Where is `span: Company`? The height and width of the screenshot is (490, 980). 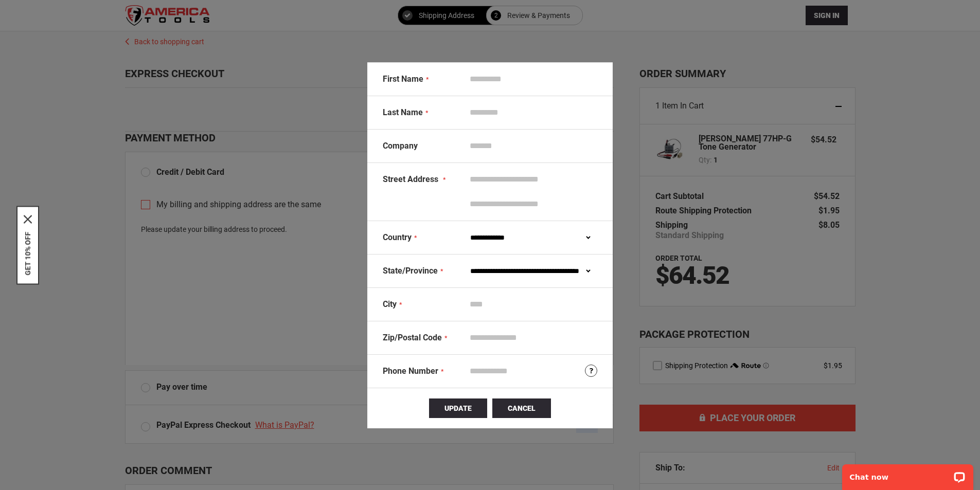 span: Company is located at coordinates (400, 146).